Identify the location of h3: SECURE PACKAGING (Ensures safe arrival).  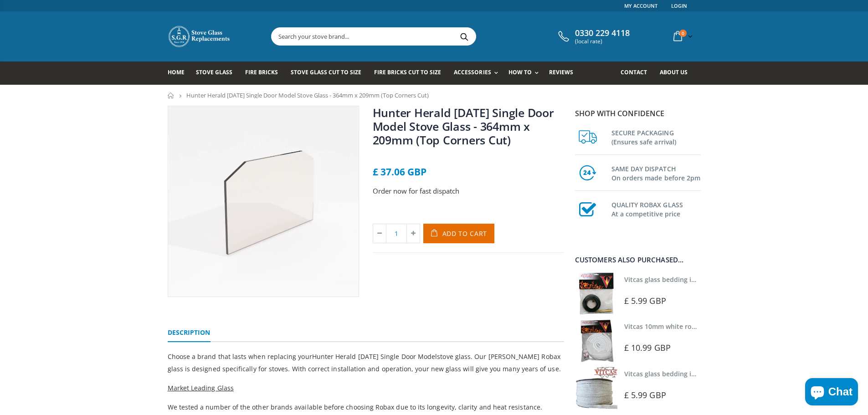
(656, 137).